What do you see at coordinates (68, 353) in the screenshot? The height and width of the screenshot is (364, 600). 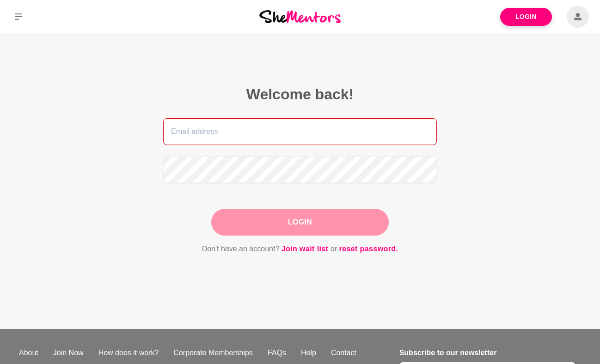 I see `a: Join Now` at bounding box center [68, 353].